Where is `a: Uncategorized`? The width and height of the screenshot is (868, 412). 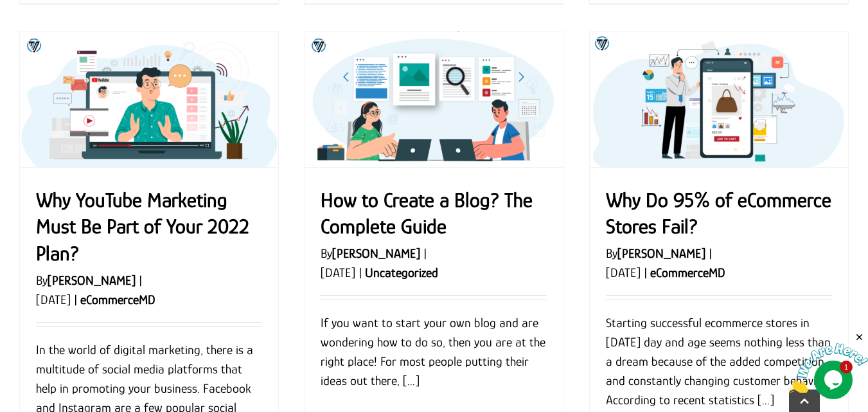 a: Uncategorized is located at coordinates (402, 272).